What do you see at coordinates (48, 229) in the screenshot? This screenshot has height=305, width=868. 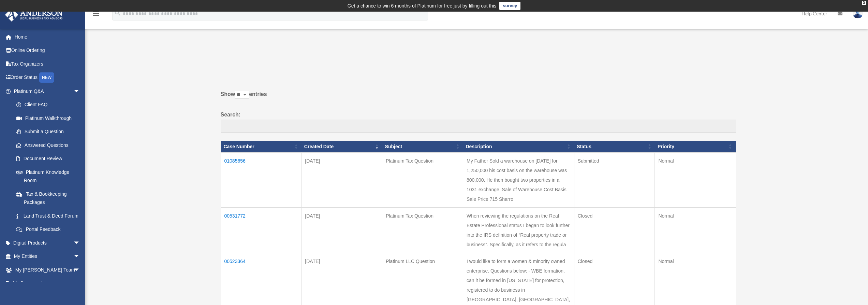 I see `a: Portal Feedback` at bounding box center [48, 229].